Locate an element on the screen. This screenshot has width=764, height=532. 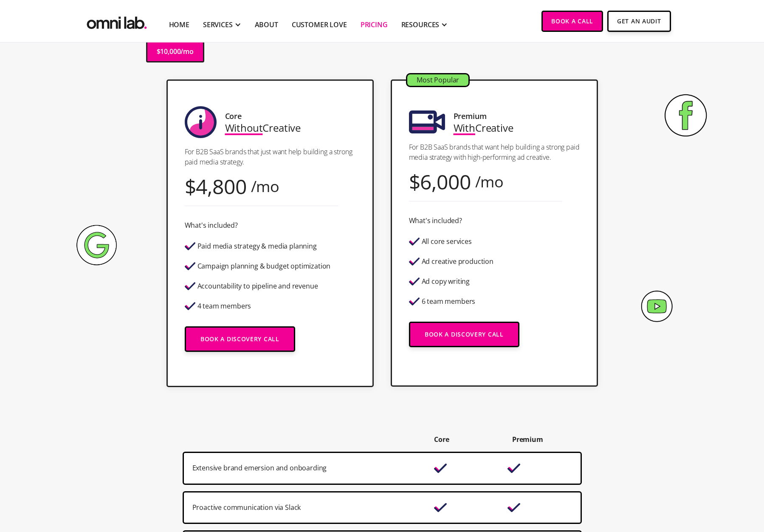
div: 4,800 is located at coordinates (221, 186).